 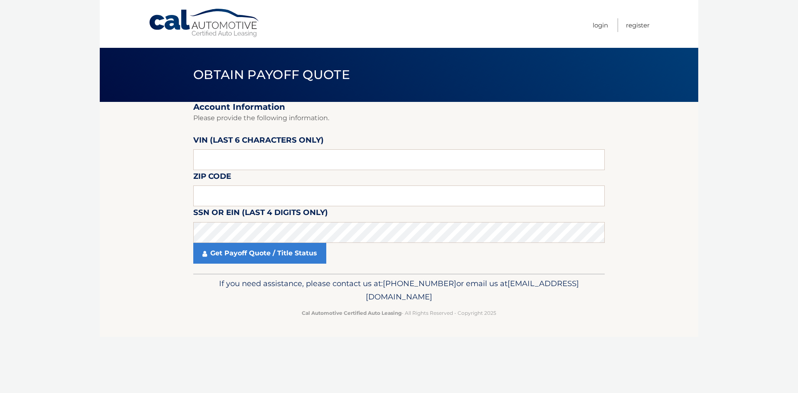 What do you see at coordinates (271, 74) in the screenshot?
I see `span: Obtain Payoff Quote` at bounding box center [271, 74].